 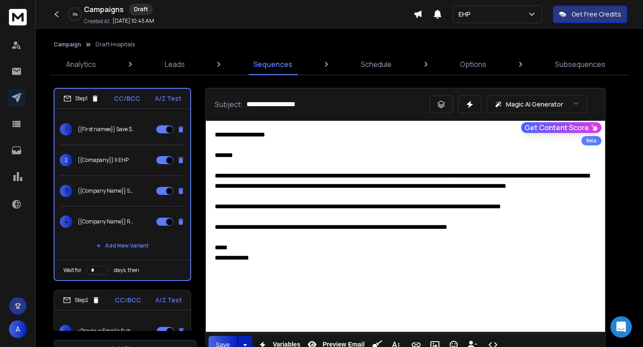 What do you see at coordinates (273, 64) in the screenshot?
I see `a: Sequences` at bounding box center [273, 64].